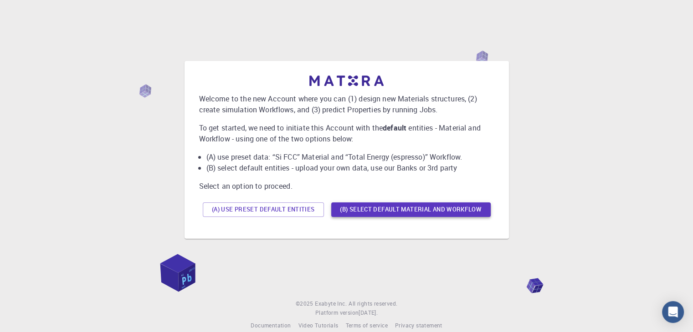 The width and height of the screenshot is (693, 332). What do you see at coordinates (366, 326) in the screenshot?
I see `span: Terms of service` at bounding box center [366, 326].